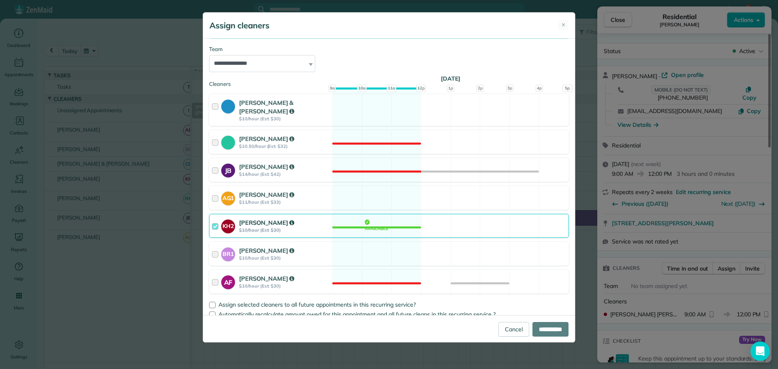 The height and width of the screenshot is (369, 778). Describe the element at coordinates (284, 174) in the screenshot. I see `strong: $14/hour (Est: $42)` at that location.